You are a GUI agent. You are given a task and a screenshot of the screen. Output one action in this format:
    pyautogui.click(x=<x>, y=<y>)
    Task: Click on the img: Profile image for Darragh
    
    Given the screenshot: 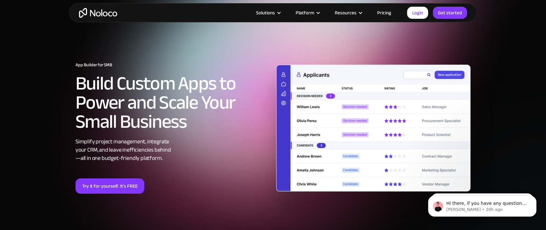 What is the action you would take?
    pyautogui.click(x=19, y=24)
    